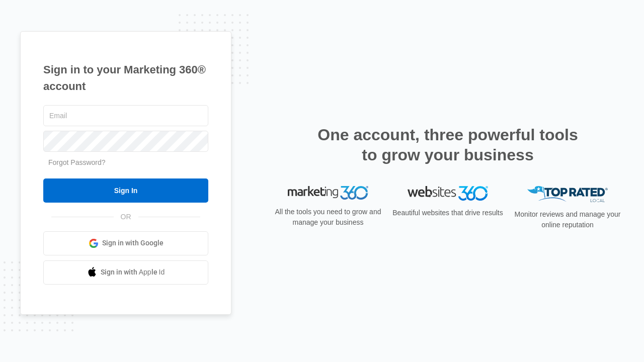 The height and width of the screenshot is (362, 644). Describe the element at coordinates (126, 116) in the screenshot. I see `input: Email` at that location.